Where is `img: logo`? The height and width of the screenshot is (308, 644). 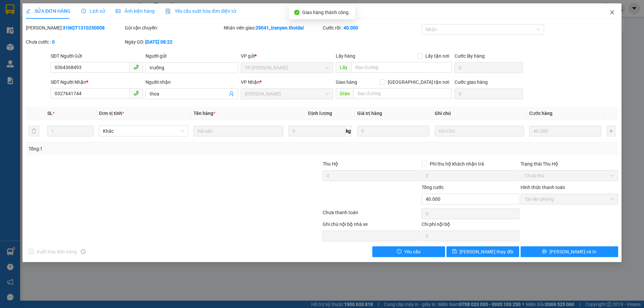
img: logo is located at coordinates (6, 41).